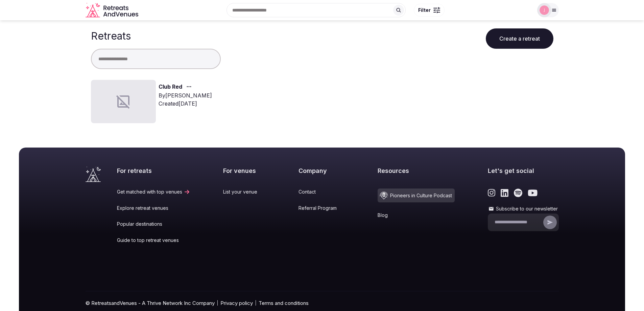  I want to click on a: Referral Program, so click(322, 207).